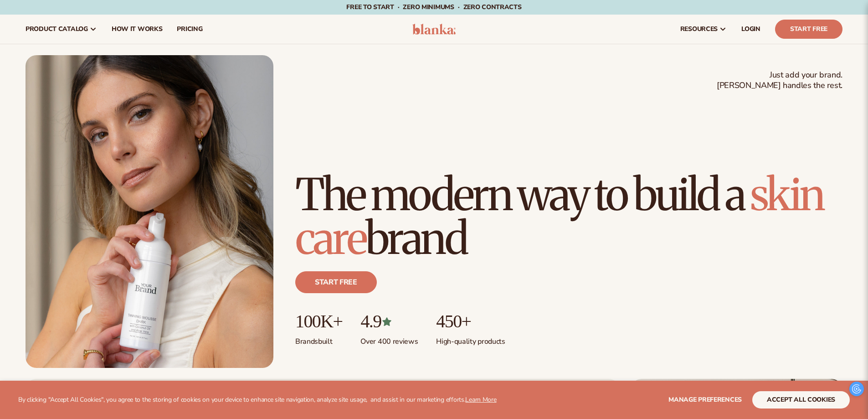 This screenshot has width=868, height=419. What do you see at coordinates (703, 30) in the screenshot?
I see `a: resources` at bounding box center [703, 30].